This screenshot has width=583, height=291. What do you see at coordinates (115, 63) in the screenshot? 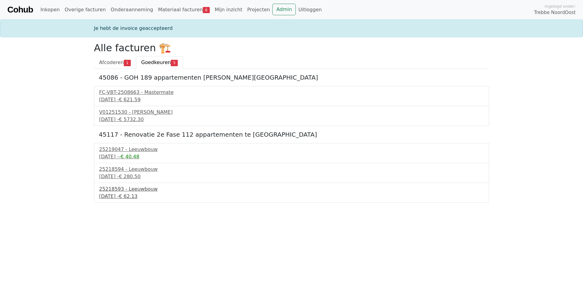
I see `a: Afcoderen1` at bounding box center [115, 63].